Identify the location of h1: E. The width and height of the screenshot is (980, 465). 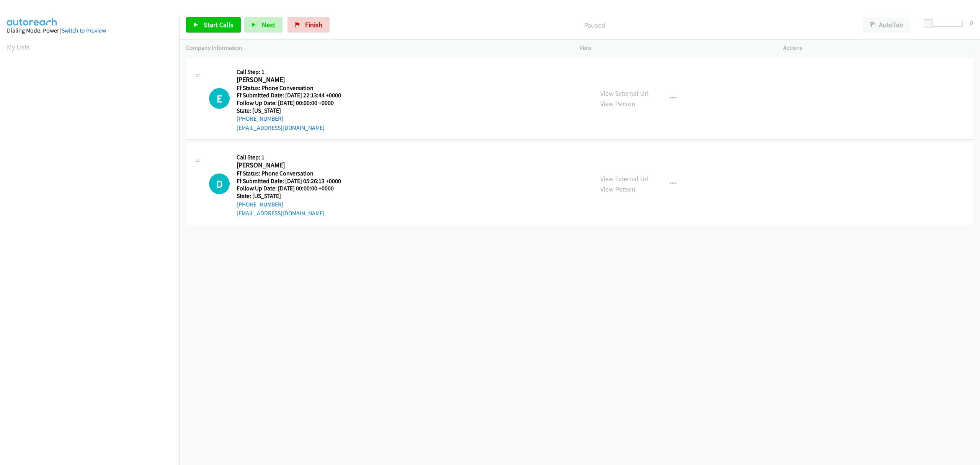
(220, 98).